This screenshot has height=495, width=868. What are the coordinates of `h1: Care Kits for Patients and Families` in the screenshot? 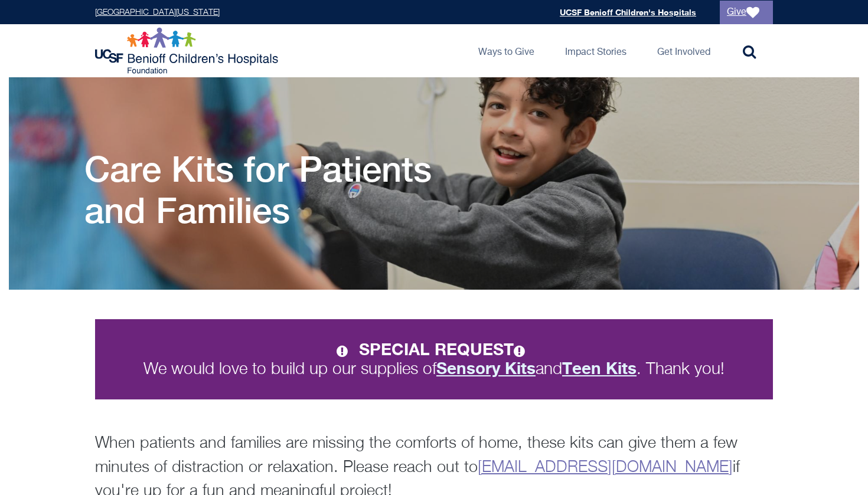 It's located at (285, 190).